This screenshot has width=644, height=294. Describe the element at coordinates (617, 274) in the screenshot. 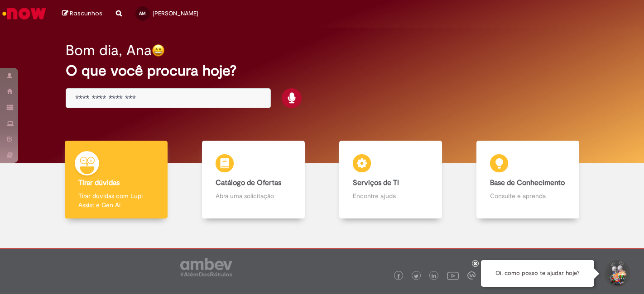

I see `button: Iniciar Conversa de Suporte` at that location.